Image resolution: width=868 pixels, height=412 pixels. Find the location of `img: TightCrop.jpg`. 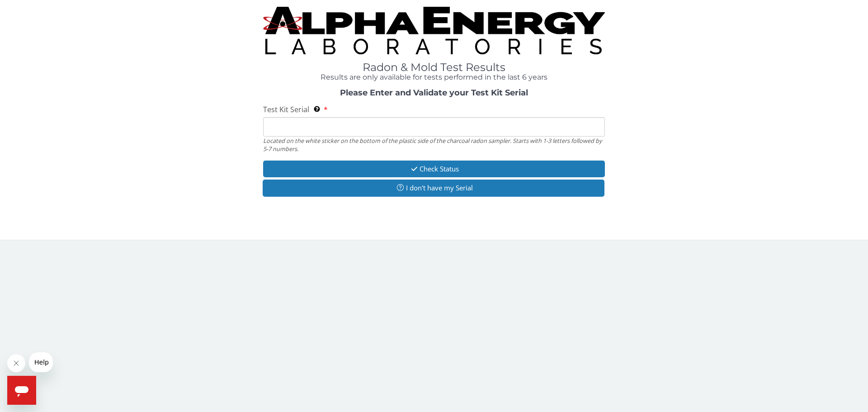

img: TightCrop.jpg is located at coordinates (434, 30).